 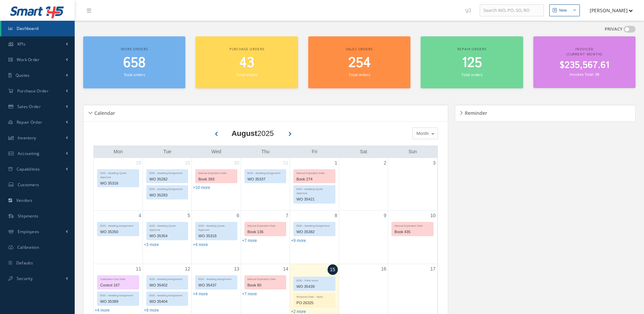 What do you see at coordinates (286, 163) in the screenshot?
I see `a: July 31, 2025` at bounding box center [286, 163].